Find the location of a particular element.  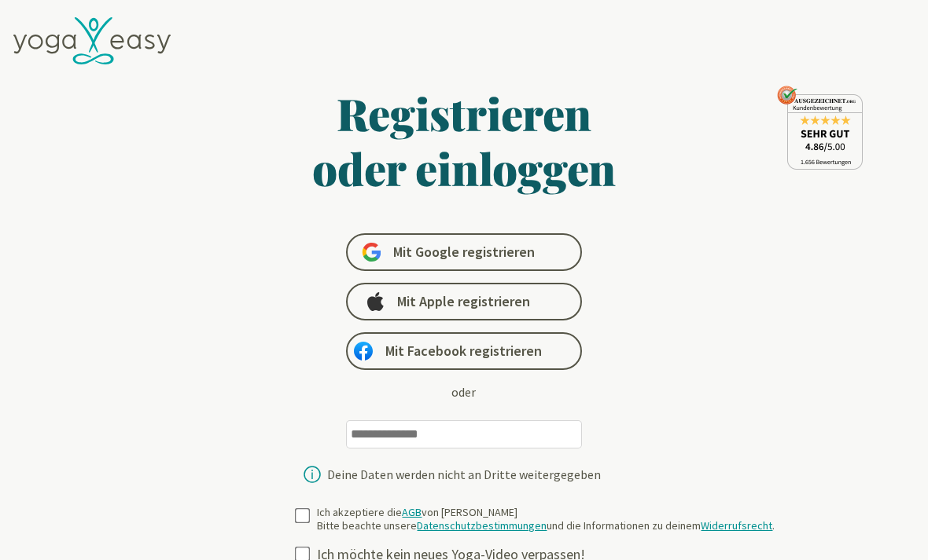

a: AGB is located at coordinates (411, 512).